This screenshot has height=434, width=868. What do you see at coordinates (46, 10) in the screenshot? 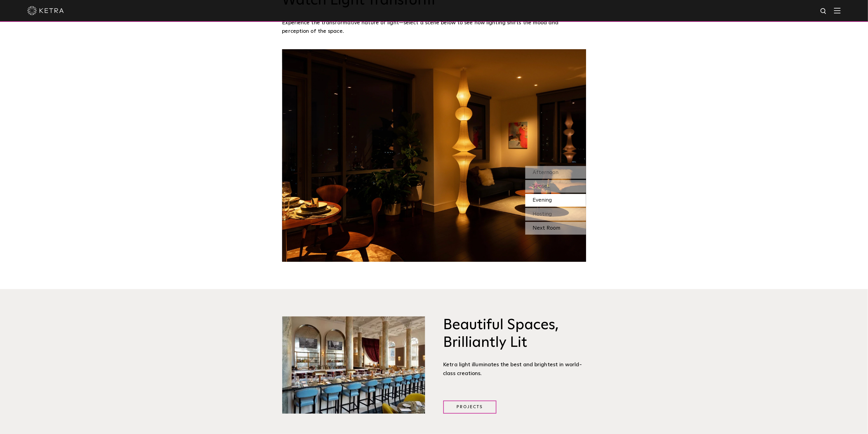
I see `img: ketra-logo-2019-white` at bounding box center [46, 10].